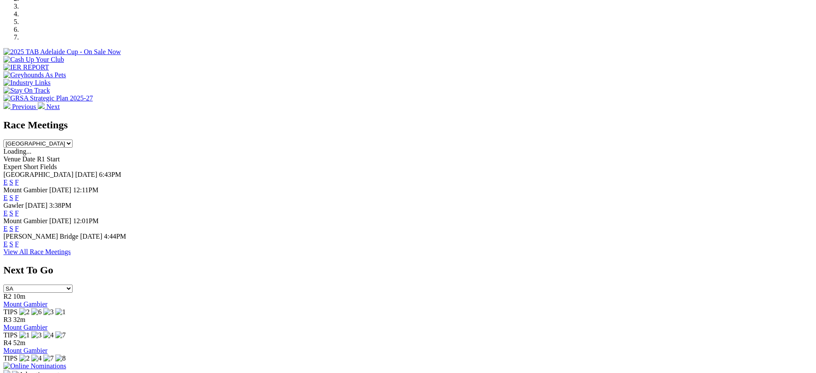  I want to click on img: IER REPORT, so click(26, 67).